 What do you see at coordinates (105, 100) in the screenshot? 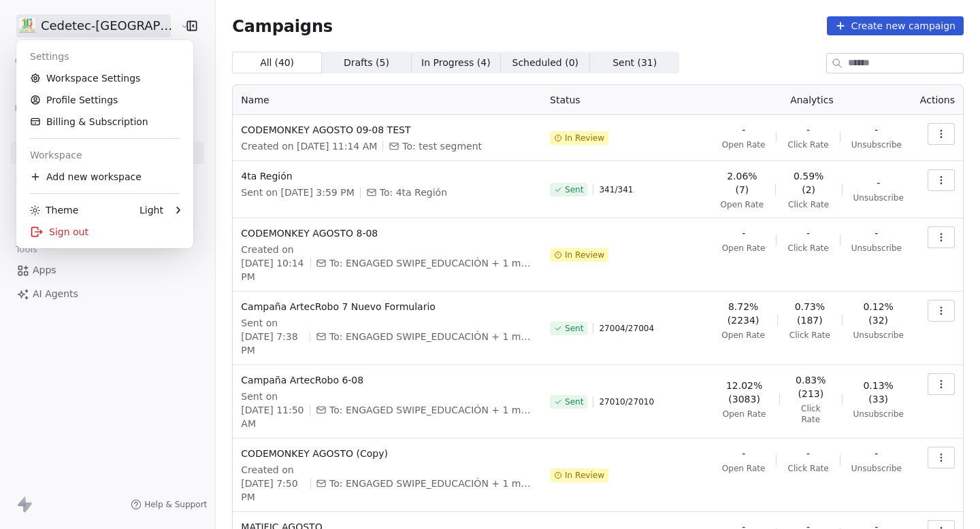
I see `a: Profile Settings` at bounding box center [105, 100].